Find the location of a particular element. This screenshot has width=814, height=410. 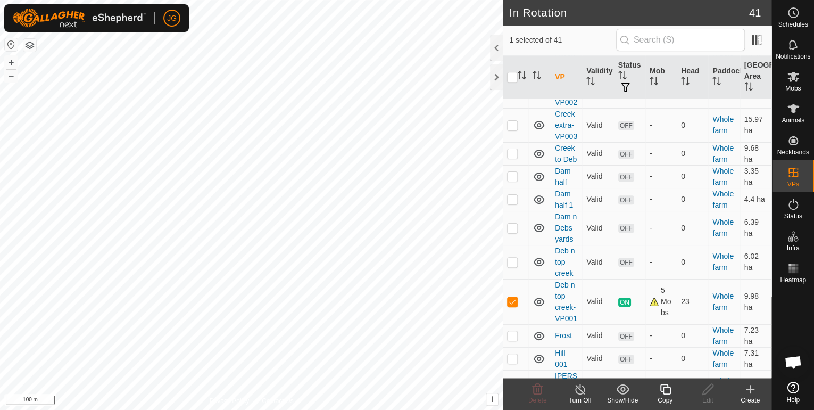

span: Status is located at coordinates (793, 216).